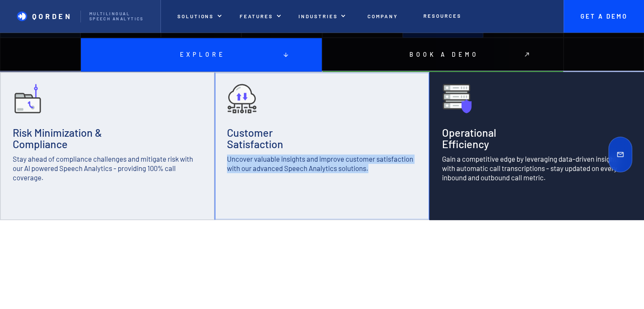 Image resolution: width=644 pixels, height=309 pixels. Describe the element at coordinates (443, 55) in the screenshot. I see `p: Book a demo` at that location.